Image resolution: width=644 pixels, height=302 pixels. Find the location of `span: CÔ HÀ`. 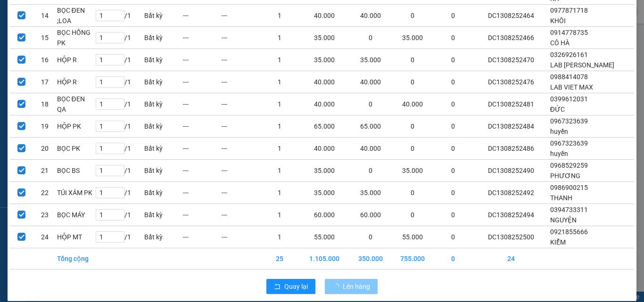

span: CÔ HÀ is located at coordinates (560, 43).